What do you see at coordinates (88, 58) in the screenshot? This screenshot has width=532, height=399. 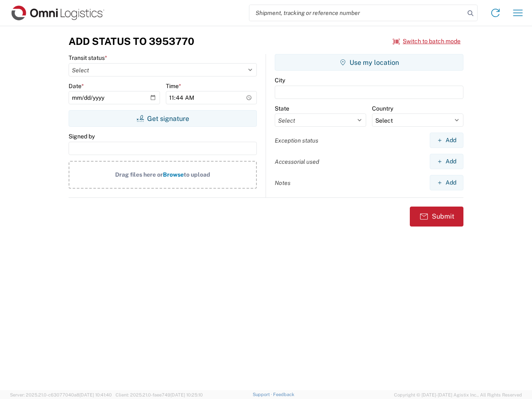 I see `label: Transit status` at bounding box center [88, 58].